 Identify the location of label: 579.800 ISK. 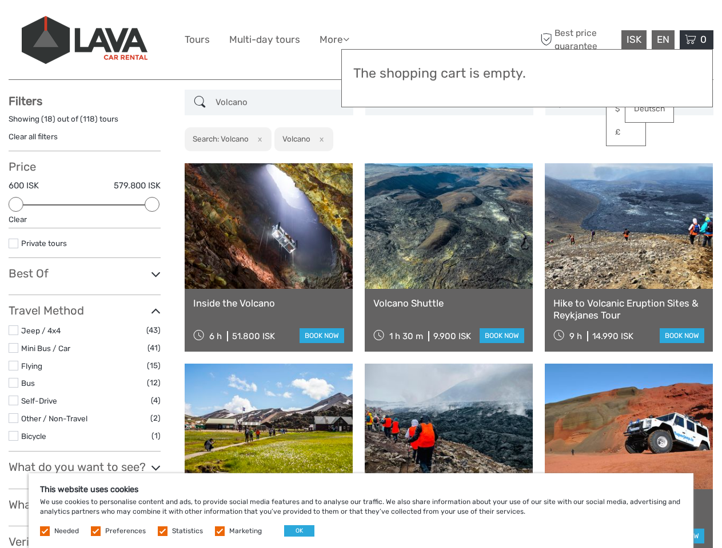
(137, 186).